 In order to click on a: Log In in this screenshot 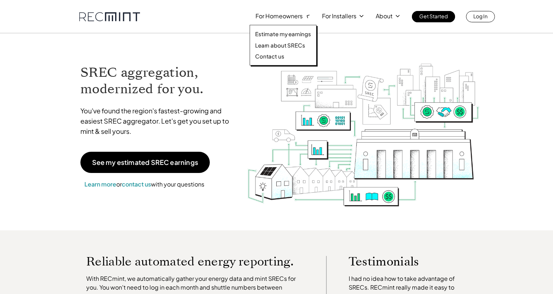, I will do `click(481, 16)`.